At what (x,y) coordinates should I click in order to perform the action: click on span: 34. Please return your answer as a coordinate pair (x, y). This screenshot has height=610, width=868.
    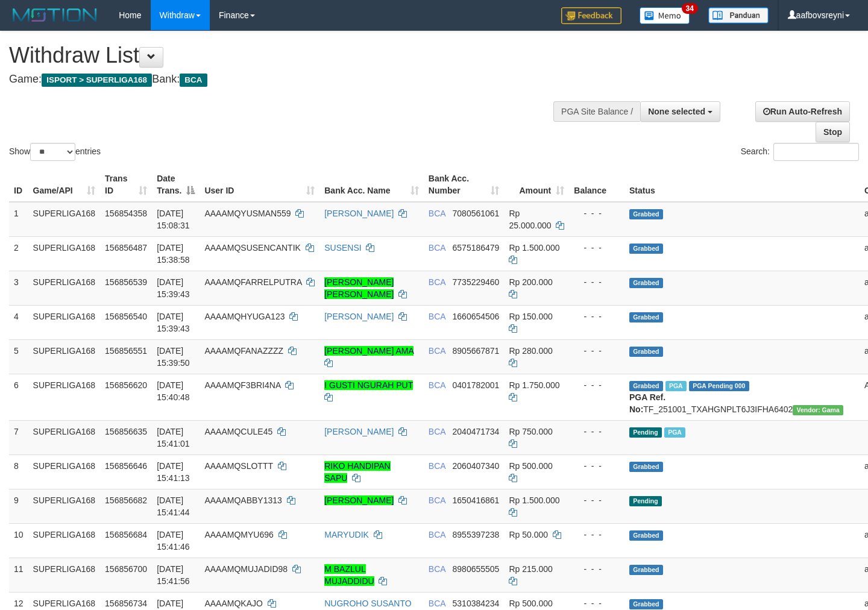
    Looking at the image, I should click on (690, 9).